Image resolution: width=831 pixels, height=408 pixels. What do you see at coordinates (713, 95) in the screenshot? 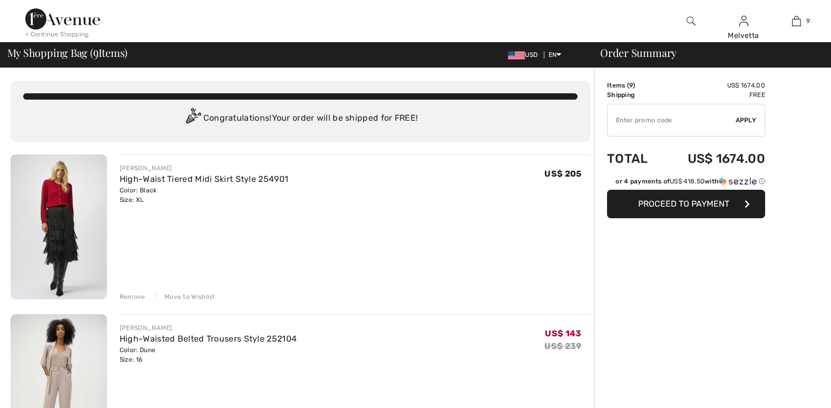
I see `td: Free` at bounding box center [713, 95].